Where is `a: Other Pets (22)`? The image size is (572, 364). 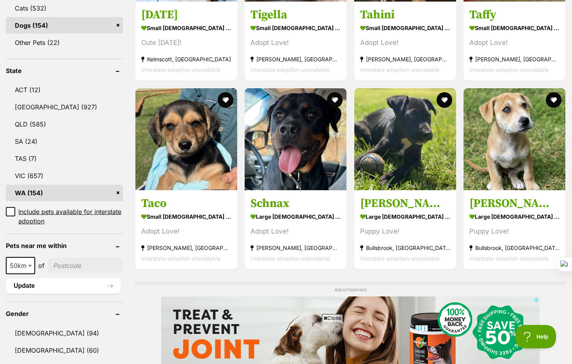 a: Other Pets (22) is located at coordinates (64, 43).